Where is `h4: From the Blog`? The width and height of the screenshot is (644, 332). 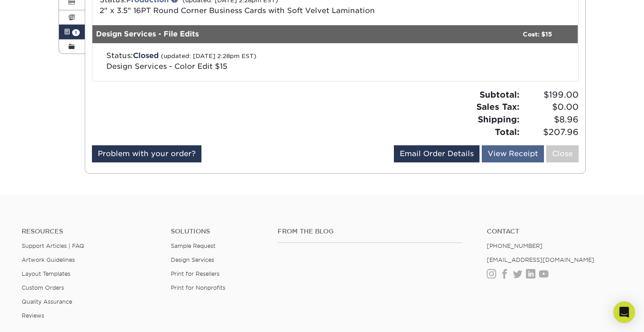
h4: From the Blog is located at coordinates (370, 231).